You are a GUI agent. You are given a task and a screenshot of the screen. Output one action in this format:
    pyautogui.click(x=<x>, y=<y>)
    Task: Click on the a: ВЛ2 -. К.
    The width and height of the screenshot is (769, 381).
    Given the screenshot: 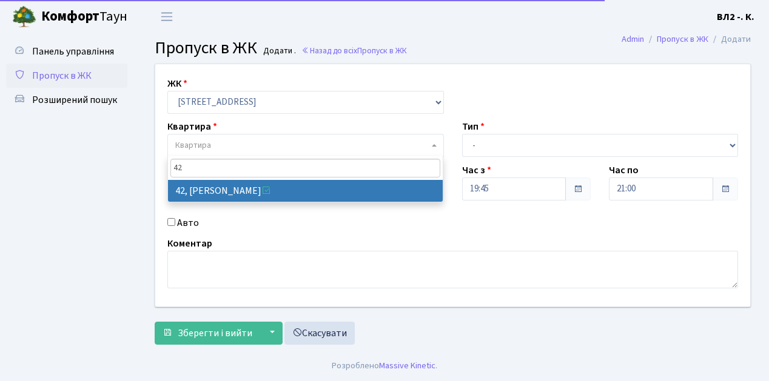 What is the action you would take?
    pyautogui.click(x=736, y=17)
    